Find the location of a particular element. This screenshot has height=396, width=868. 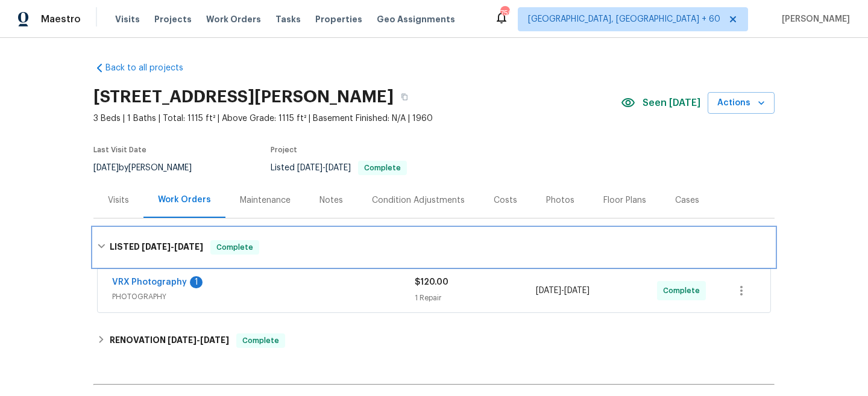

div: Cases is located at coordinates (687, 200).